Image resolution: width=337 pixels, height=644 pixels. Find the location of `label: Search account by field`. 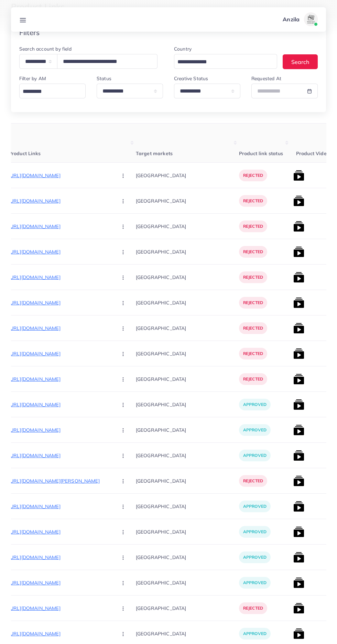

label: Search account by field is located at coordinates (45, 49).